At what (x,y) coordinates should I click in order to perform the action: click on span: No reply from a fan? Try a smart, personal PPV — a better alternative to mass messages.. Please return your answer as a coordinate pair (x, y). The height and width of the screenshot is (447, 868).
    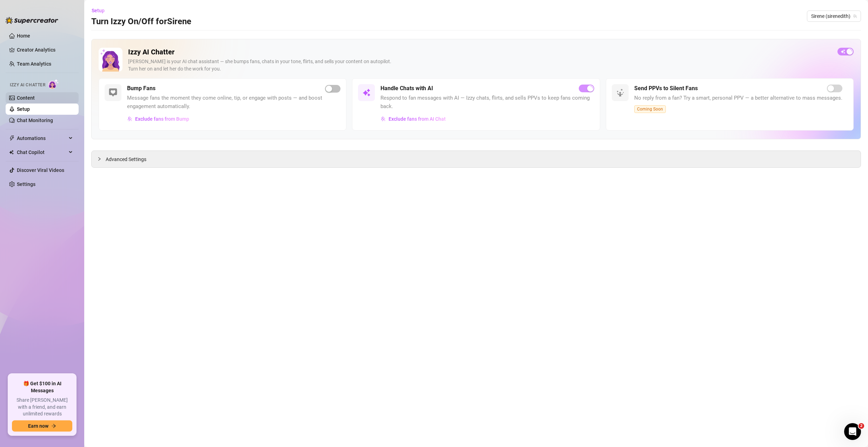
    Looking at the image, I should click on (738, 98).